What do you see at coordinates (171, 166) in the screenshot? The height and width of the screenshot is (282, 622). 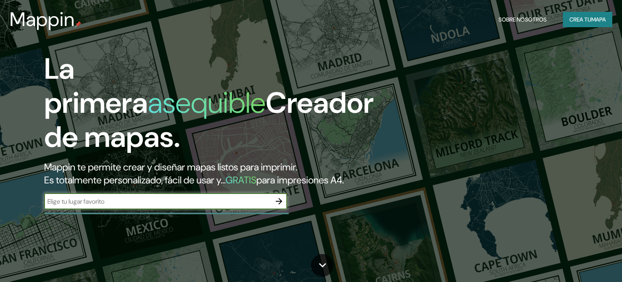 I see `font: Mappin te permite crear y diseñar mapas listos para imprimir.` at bounding box center [171, 166].